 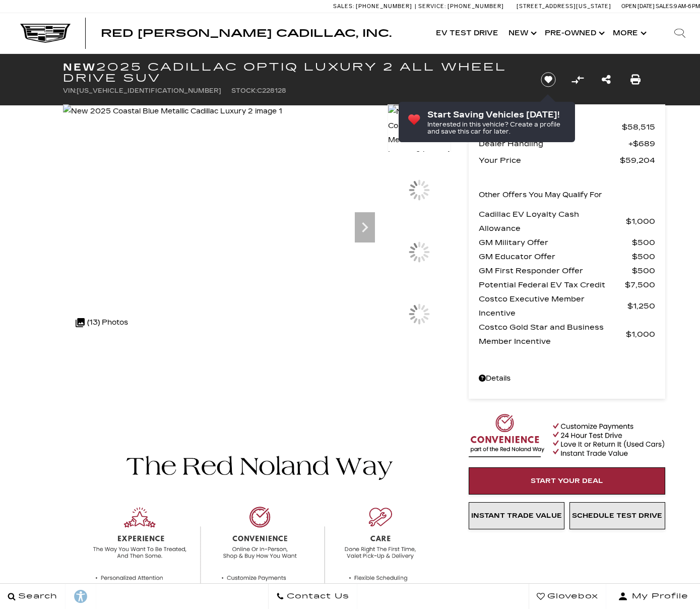 What do you see at coordinates (36, 596) in the screenshot?
I see `span: Search` at bounding box center [36, 596].